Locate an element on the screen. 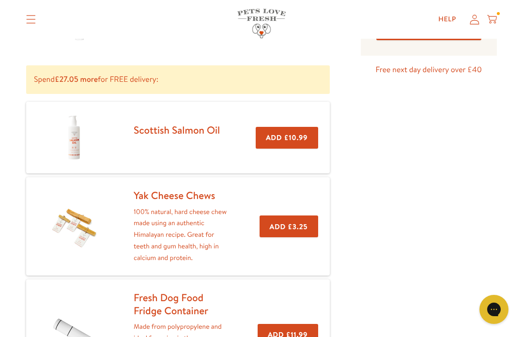 Image resolution: width=523 pixels, height=337 pixels. button: Add £3.25 is located at coordinates (288, 226).